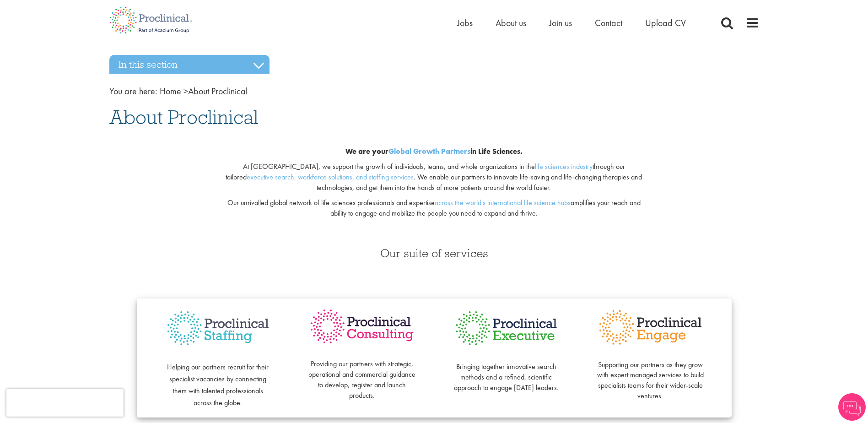  Describe the element at coordinates (564, 166) in the screenshot. I see `a: life sciences industry` at that location.